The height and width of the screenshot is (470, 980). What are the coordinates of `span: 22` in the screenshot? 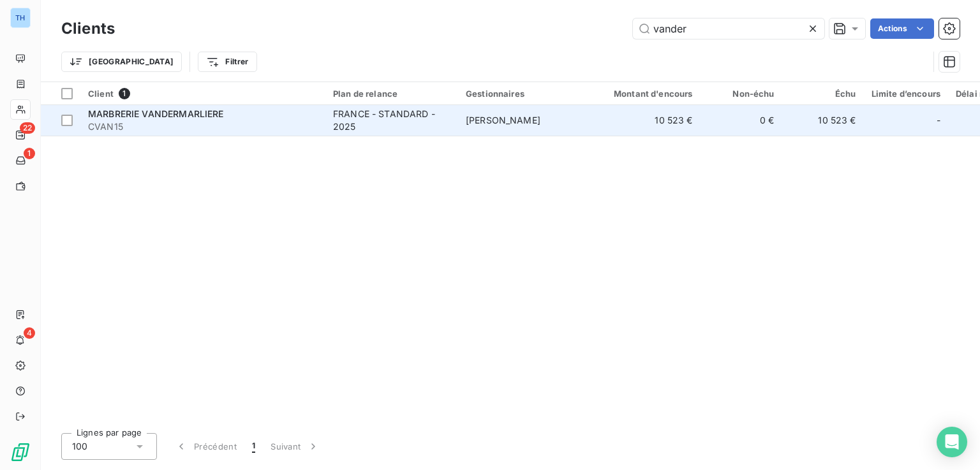 It's located at (28, 128).